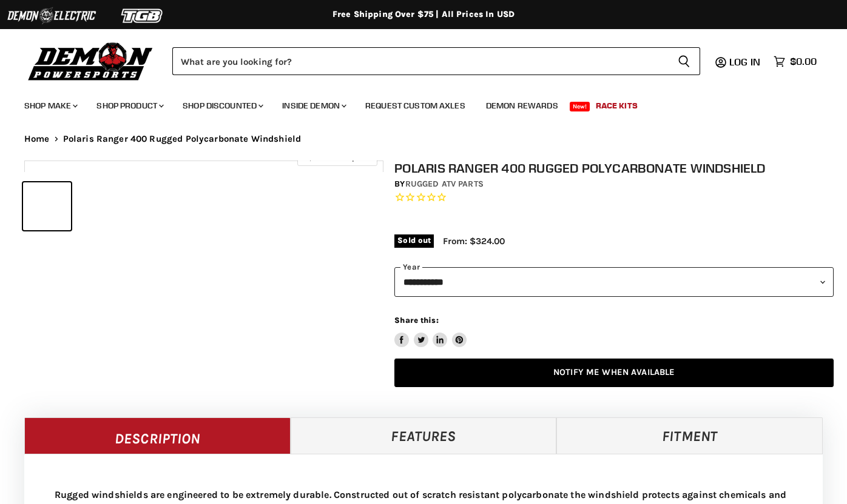  What do you see at coordinates (683, 61) in the screenshot?
I see `button: Search` at bounding box center [683, 61].